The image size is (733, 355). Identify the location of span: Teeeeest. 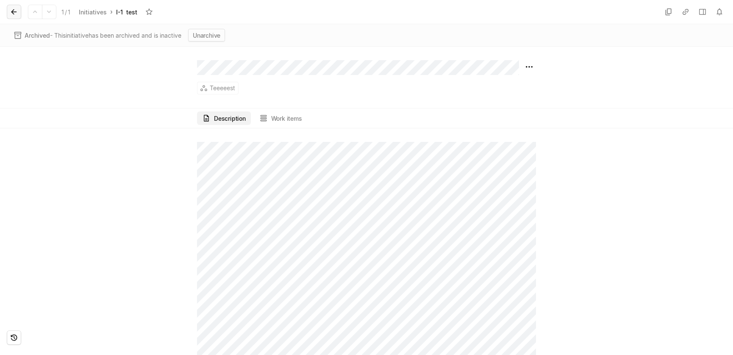
(222, 88).